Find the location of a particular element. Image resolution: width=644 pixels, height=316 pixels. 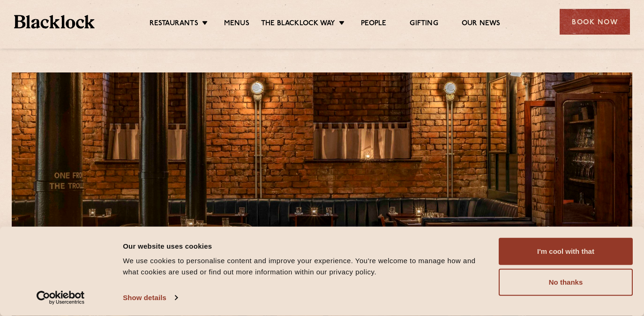

a: Our News is located at coordinates (481, 24).